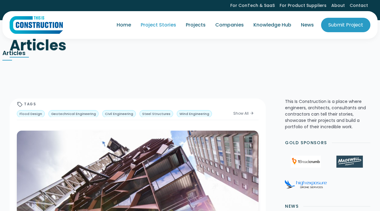  What do you see at coordinates (31, 114) in the screenshot?
I see `a: Flood Design` at bounding box center [31, 114].